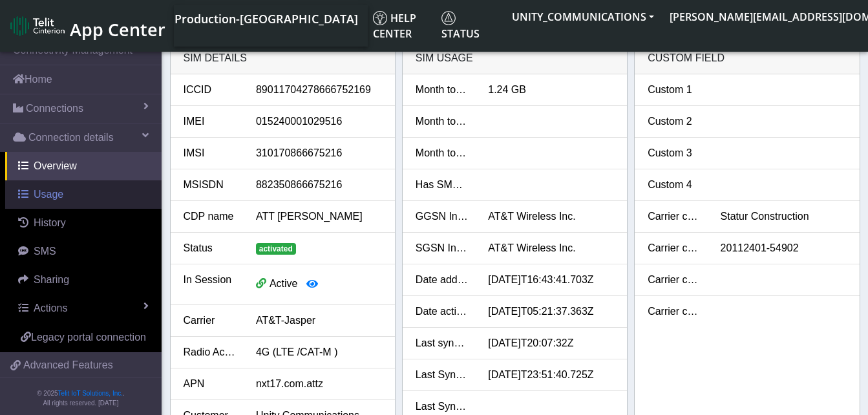 The image size is (868, 415). Describe the element at coordinates (674, 153) in the screenshot. I see `div: Custom 3` at that location.